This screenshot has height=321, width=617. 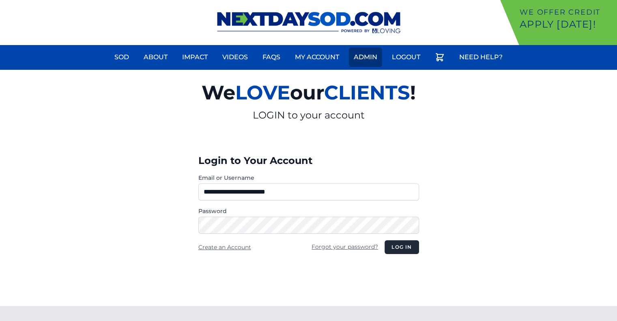 What do you see at coordinates (309, 161) in the screenshot?
I see `h3: Login to Your Account` at bounding box center [309, 161].